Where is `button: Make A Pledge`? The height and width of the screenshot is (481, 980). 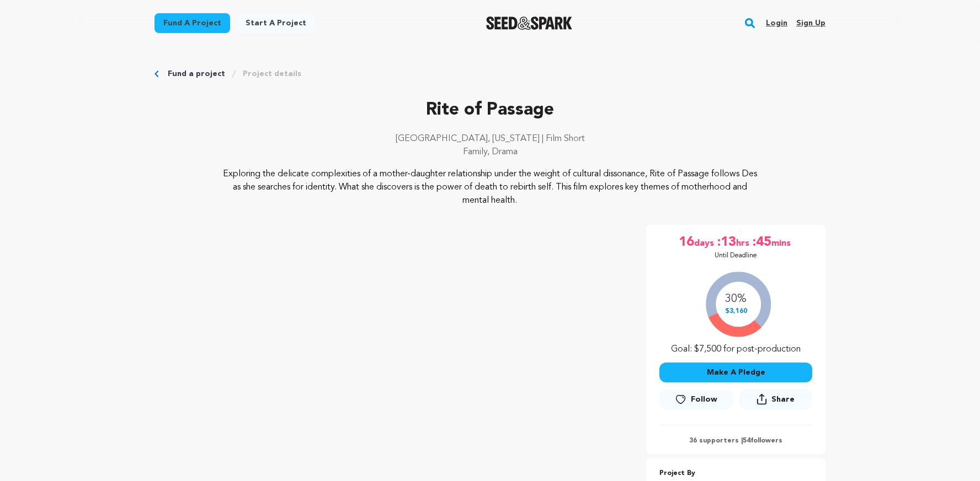
button: Make A Pledge is located at coordinates (735, 373).